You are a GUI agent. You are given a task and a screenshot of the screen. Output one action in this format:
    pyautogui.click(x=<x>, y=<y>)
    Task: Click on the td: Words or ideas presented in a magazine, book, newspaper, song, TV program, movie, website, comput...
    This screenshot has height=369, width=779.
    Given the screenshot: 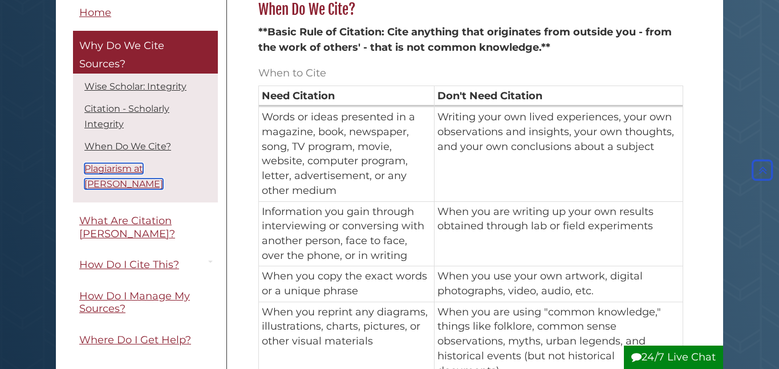 What is the action you would take?
    pyautogui.click(x=347, y=154)
    